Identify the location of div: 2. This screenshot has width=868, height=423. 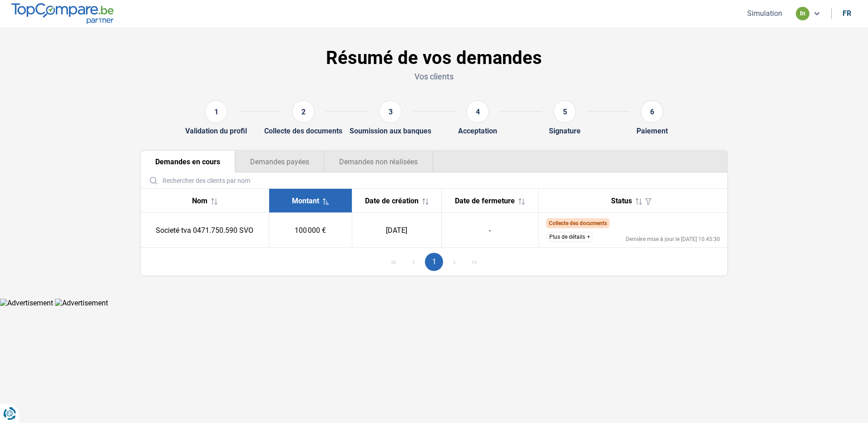
(303, 112).